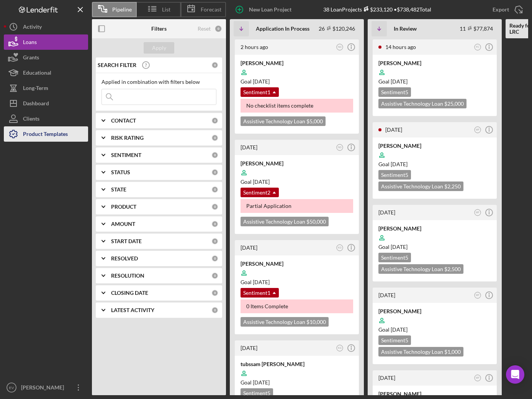 Image resolution: width=532 pixels, height=399 pixels. What do you see at coordinates (36, 104) in the screenshot?
I see `div: Dashboard` at bounding box center [36, 104].